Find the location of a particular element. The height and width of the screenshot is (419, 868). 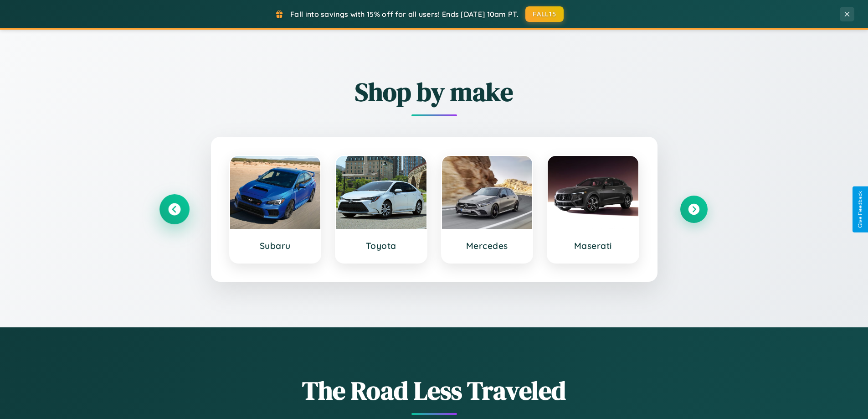

h3: Subaru is located at coordinates (275, 246).